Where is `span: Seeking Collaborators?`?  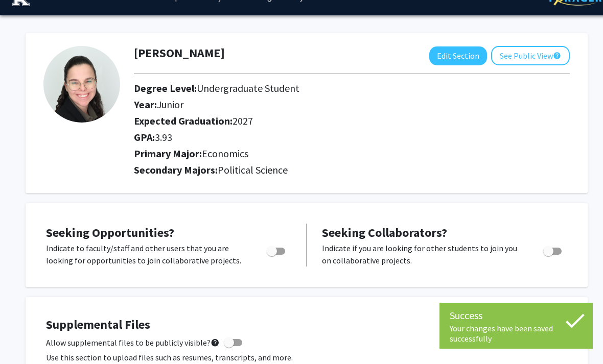
span: Seeking Collaborators? is located at coordinates (384, 233).